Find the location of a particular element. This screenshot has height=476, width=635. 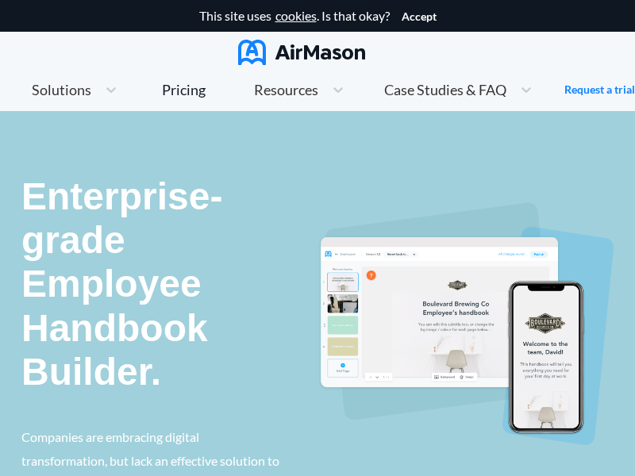

a: Pricing is located at coordinates (183, 90).